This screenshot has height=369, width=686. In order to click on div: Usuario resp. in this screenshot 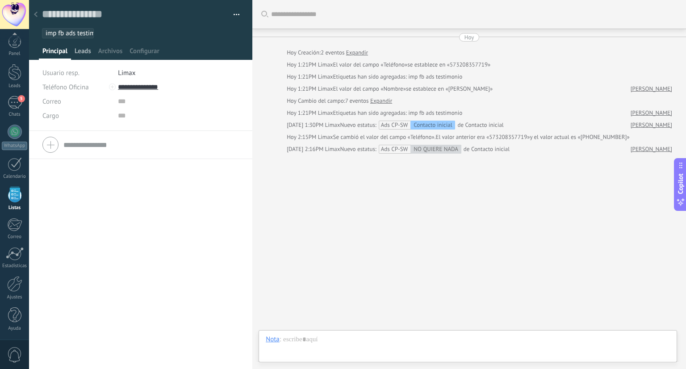, I will do `click(77, 73)`.